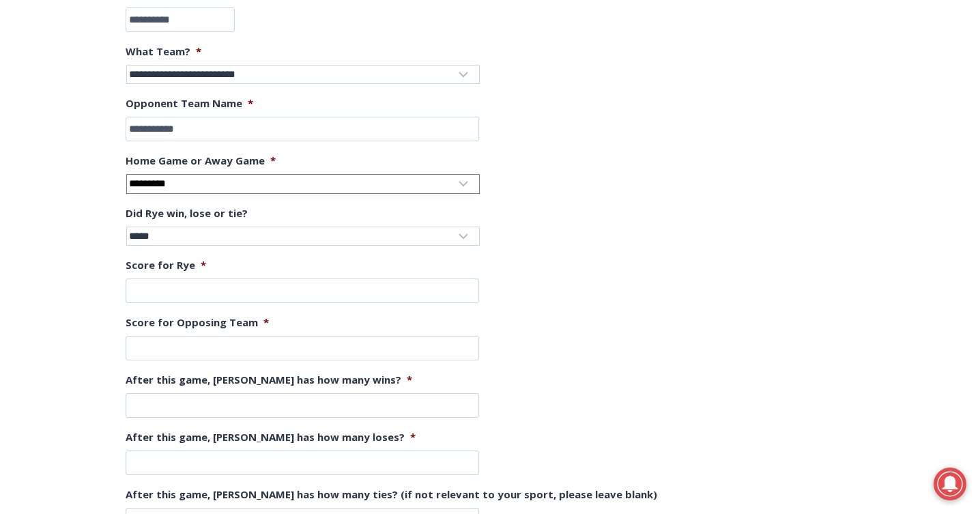  I want to click on label: Opponent Team Name, so click(189, 104).